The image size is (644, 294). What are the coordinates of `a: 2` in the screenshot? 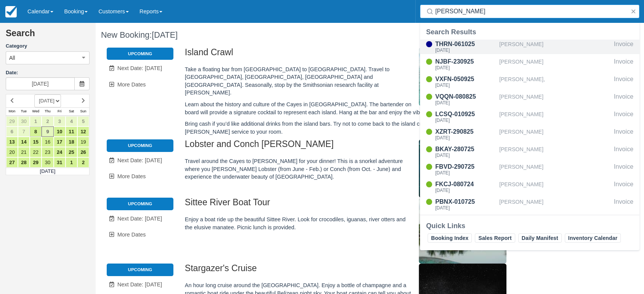 It's located at (47, 121).